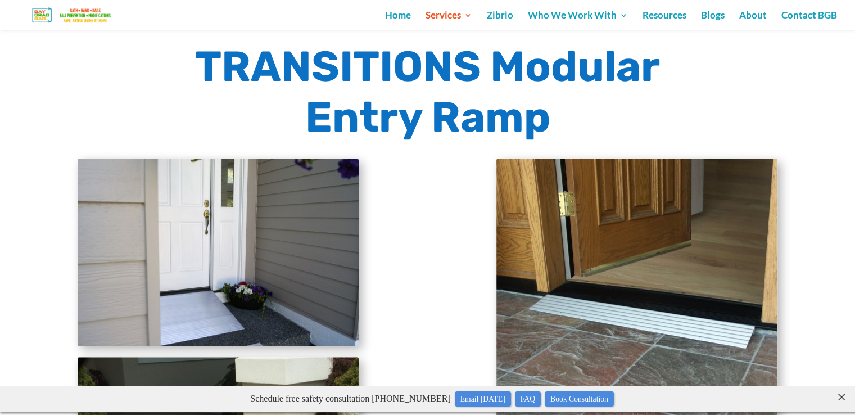 The image size is (855, 415). I want to click on a: Services, so click(448, 21).